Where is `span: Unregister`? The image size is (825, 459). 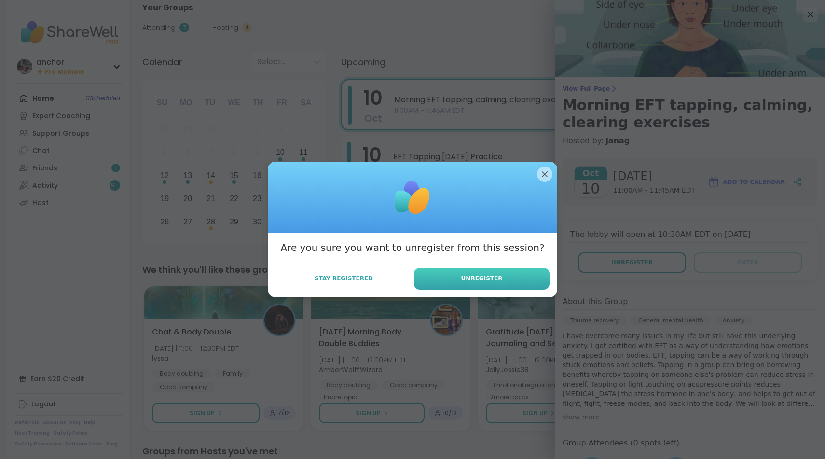 span: Unregister is located at coordinates (482, 278).